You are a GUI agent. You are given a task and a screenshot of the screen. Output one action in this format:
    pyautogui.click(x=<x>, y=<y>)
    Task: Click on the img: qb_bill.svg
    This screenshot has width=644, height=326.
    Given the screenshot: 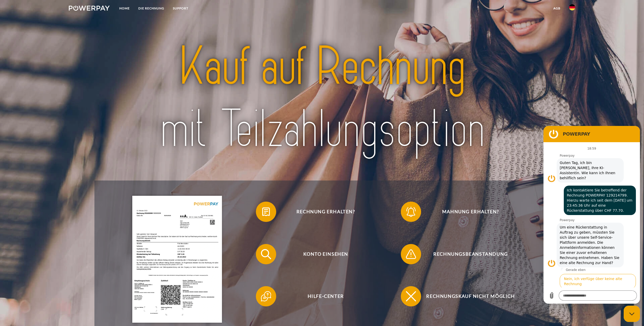 What is the action you would take?
    pyautogui.click(x=266, y=212)
    